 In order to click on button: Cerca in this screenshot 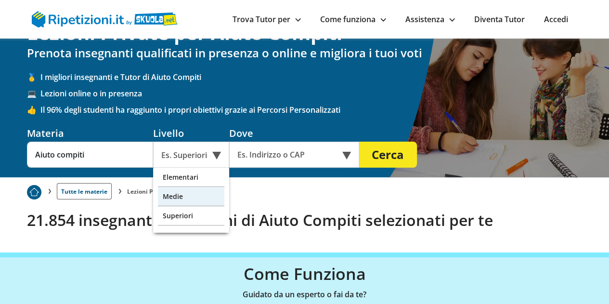, I will do `click(388, 155)`.